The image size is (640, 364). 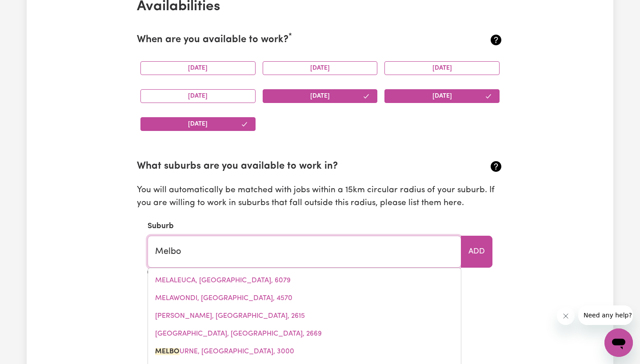 What do you see at coordinates (29, 10) in the screenshot?
I see `span: Need any help?` at bounding box center [29, 10].